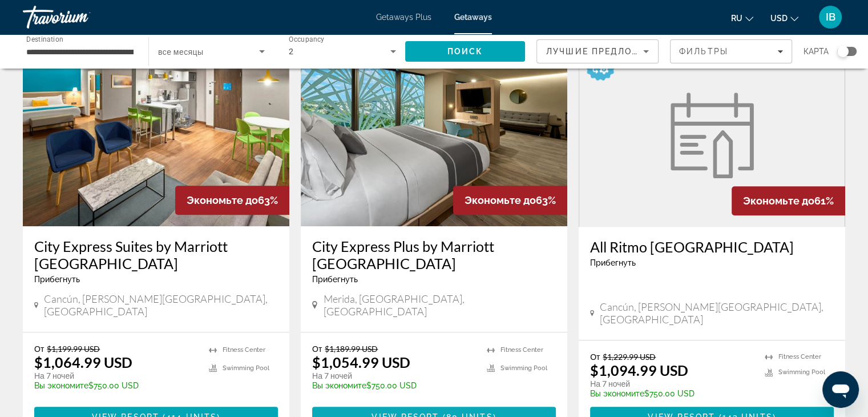 The image size is (868, 417). I want to click on span: Getaways Plus, so click(404, 17).